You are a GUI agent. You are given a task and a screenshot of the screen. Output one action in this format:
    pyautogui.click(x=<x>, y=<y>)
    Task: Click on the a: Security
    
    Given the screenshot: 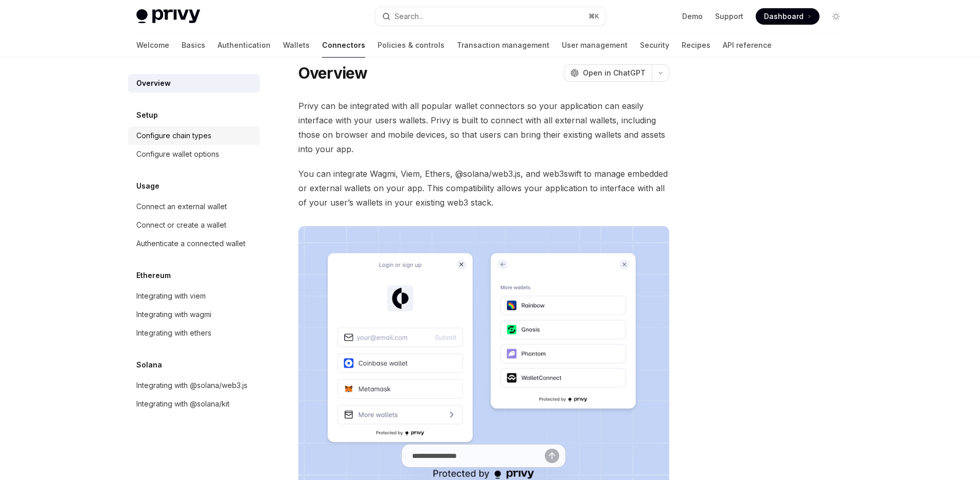 What is the action you would take?
    pyautogui.click(x=654, y=45)
    